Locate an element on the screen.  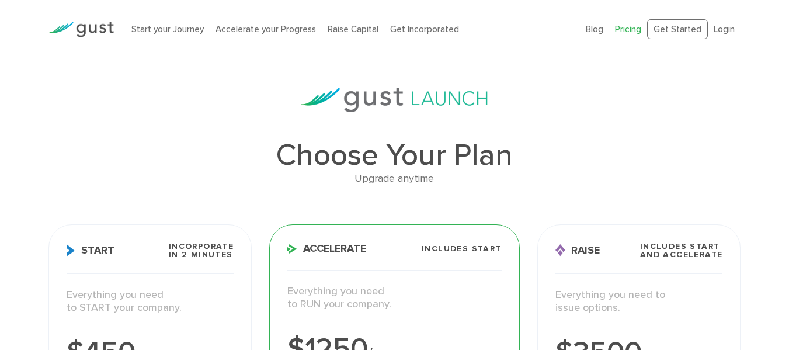
a: Get Started is located at coordinates (677, 29).